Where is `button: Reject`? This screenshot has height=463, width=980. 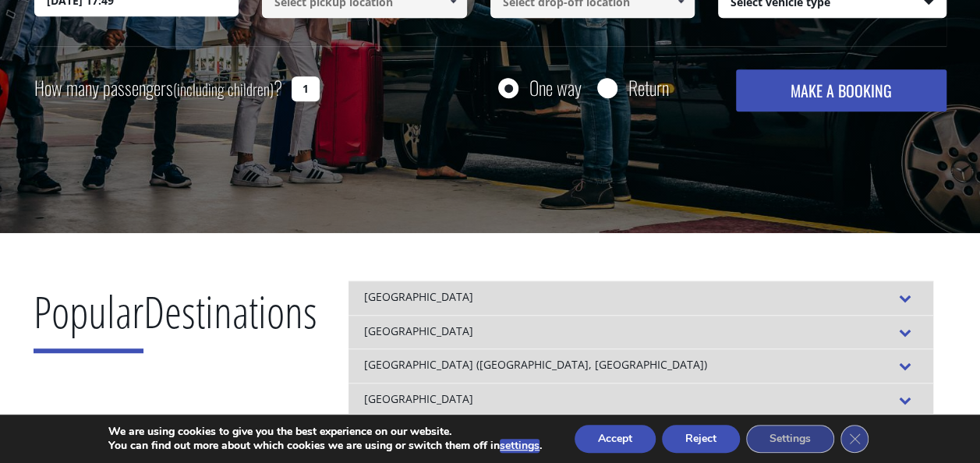
button: Reject is located at coordinates (701, 439).